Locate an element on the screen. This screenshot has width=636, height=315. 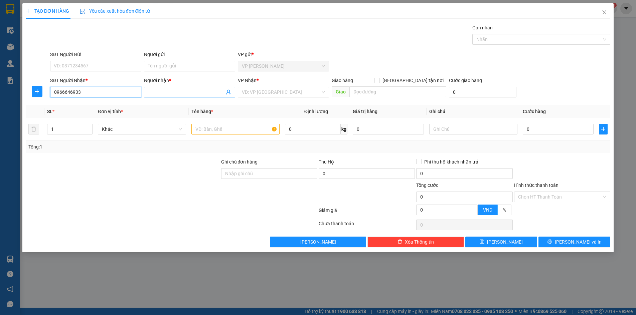
button: deleteXóa Thông tin is located at coordinates (416, 242).